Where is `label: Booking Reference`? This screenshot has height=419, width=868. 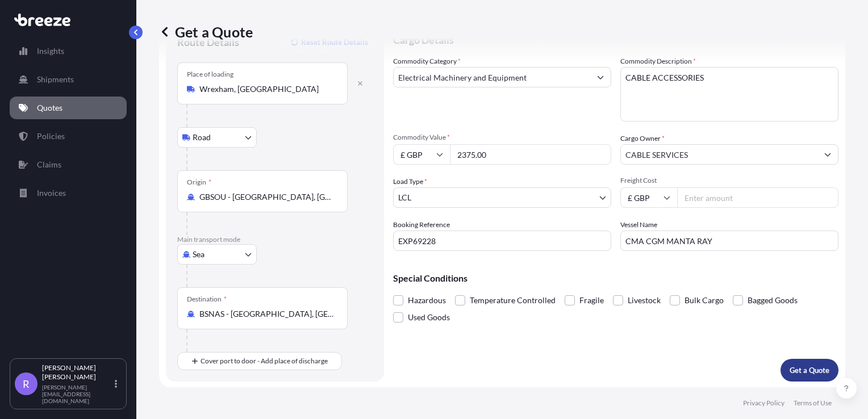 label: Booking Reference is located at coordinates (422, 225).